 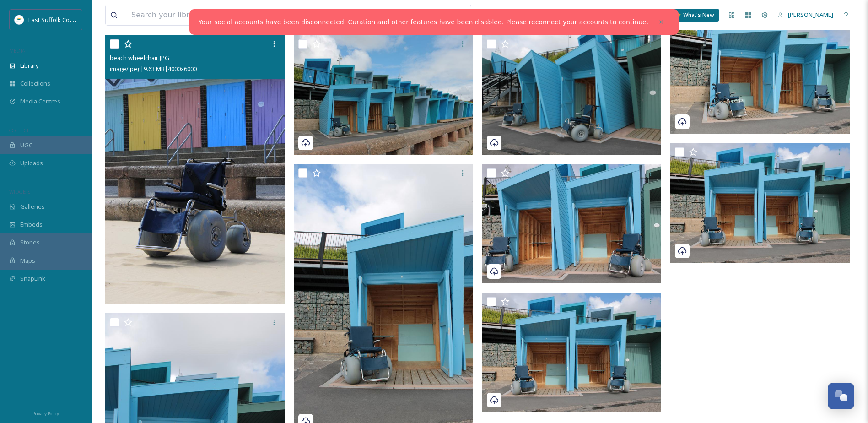 What do you see at coordinates (26, 145) in the screenshot?
I see `span: UGC` at bounding box center [26, 145].